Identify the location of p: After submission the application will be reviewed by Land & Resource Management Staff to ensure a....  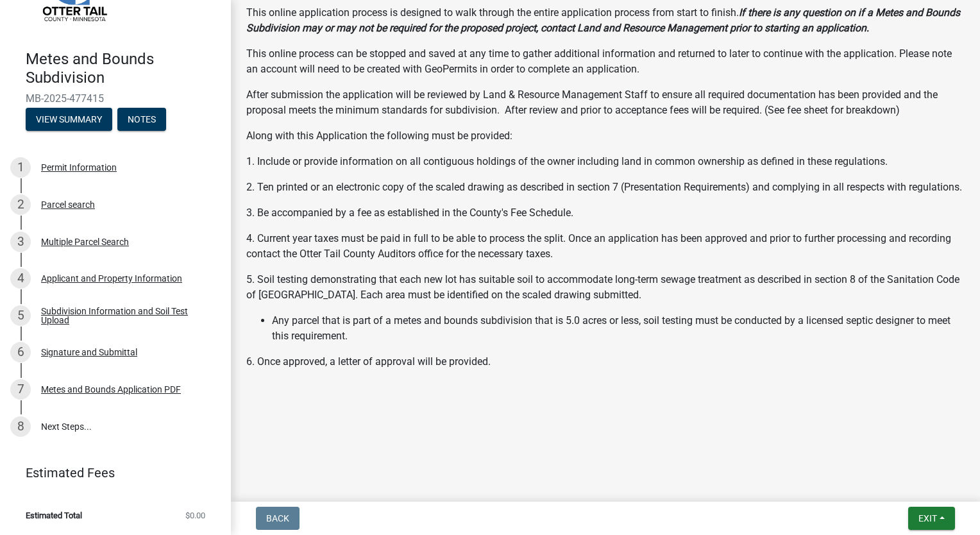
(606, 102).